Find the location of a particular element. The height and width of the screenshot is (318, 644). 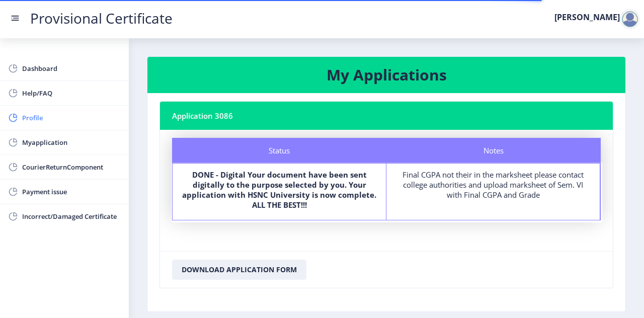

span: Profile is located at coordinates (72, 118).